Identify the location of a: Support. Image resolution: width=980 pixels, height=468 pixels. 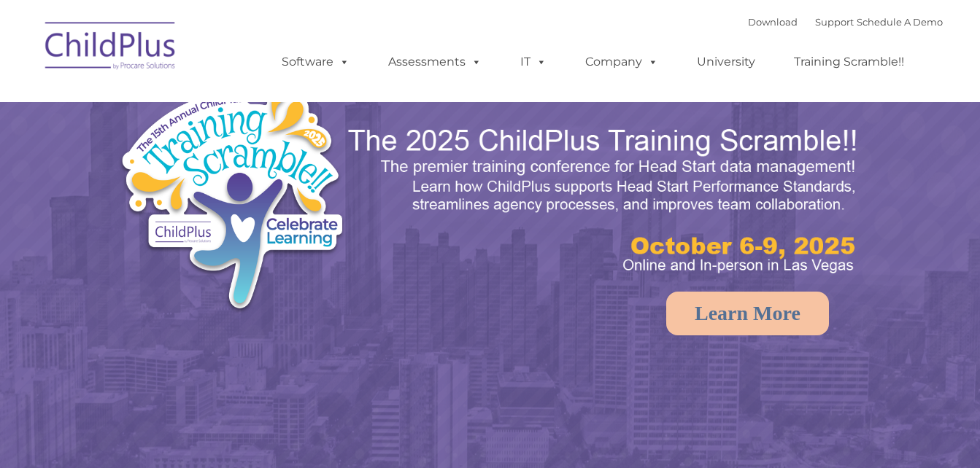
(834, 21).